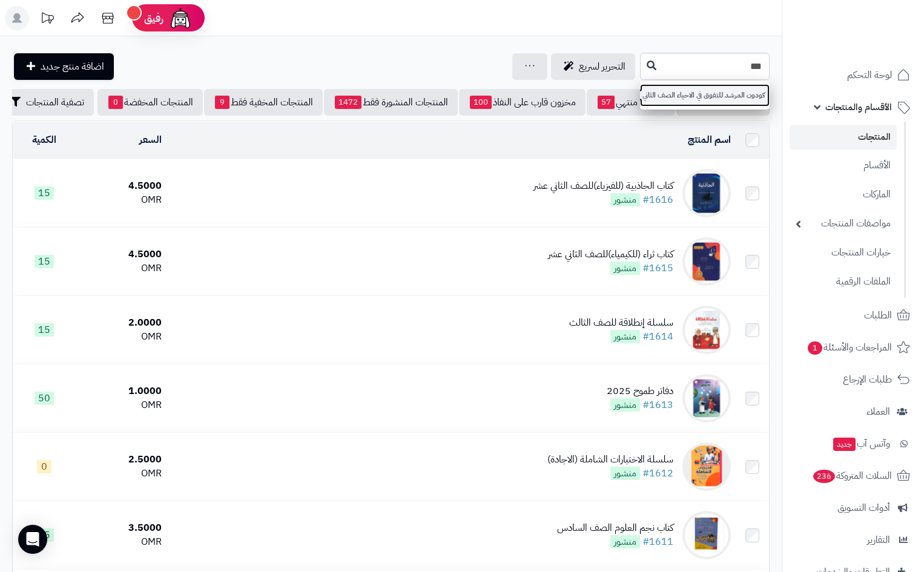 The width and height of the screenshot is (924, 572). I want to click on div: 3.5000, so click(121, 528).